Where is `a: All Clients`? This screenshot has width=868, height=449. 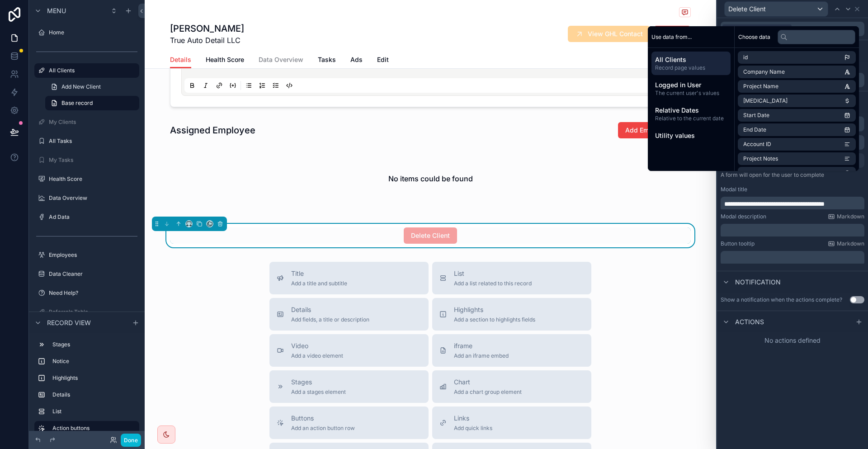 a: All Clients is located at coordinates (87, 71).